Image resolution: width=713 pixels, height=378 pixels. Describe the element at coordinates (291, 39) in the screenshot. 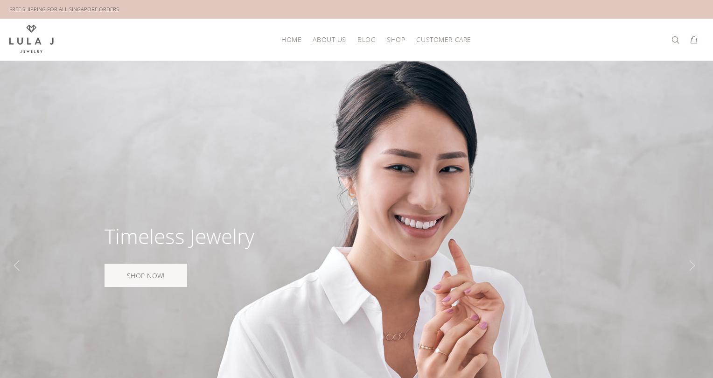

I see `a: HOME` at that location.